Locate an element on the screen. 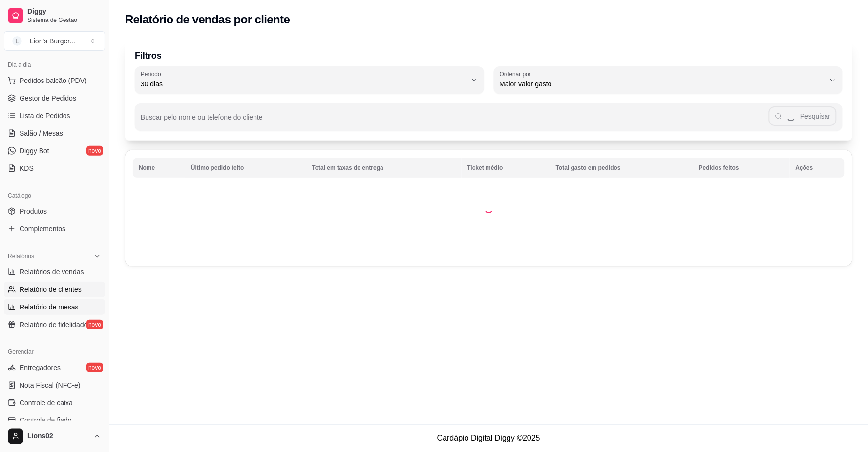 The width and height of the screenshot is (868, 452). h2: Relatório de vendas por cliente is located at coordinates (208, 20).